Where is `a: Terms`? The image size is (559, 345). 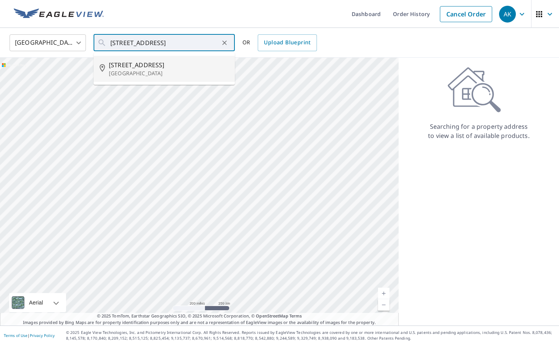
a: Terms is located at coordinates (296, 316).